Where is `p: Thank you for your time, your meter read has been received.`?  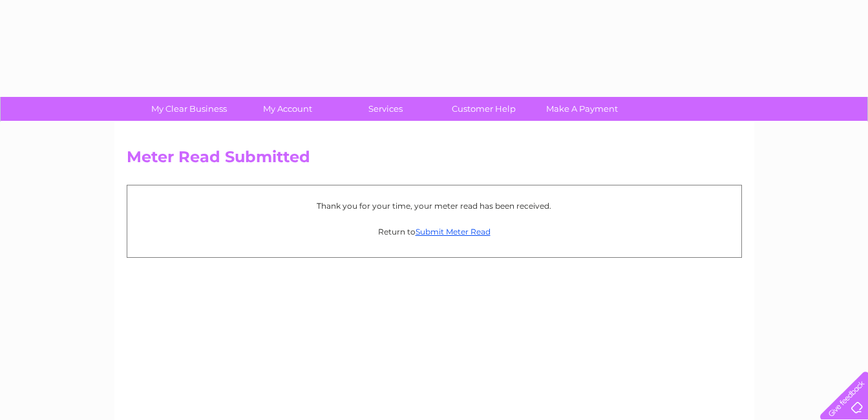 p: Thank you for your time, your meter read has been received. is located at coordinates (434, 206).